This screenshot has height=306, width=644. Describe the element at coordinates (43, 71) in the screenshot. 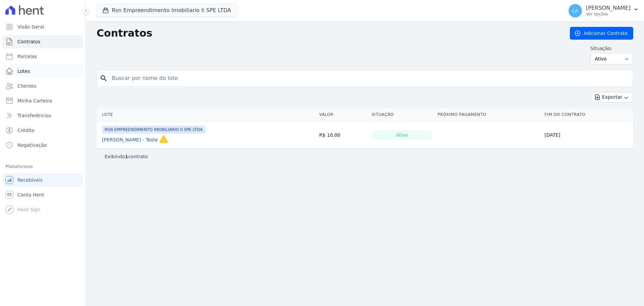

I see `a: Lotes` at that location.